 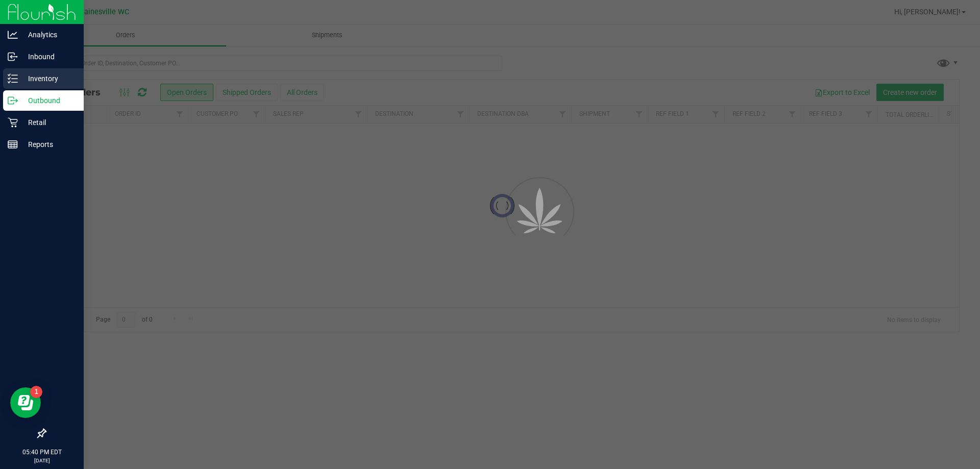 I want to click on p: 05:40 PM EDT, so click(x=42, y=452).